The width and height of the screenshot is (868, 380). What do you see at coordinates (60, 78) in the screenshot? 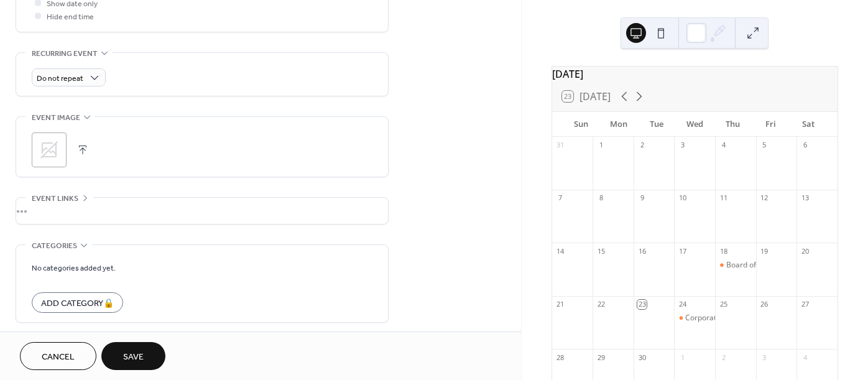
I see `span: Do not repeat` at bounding box center [60, 78].